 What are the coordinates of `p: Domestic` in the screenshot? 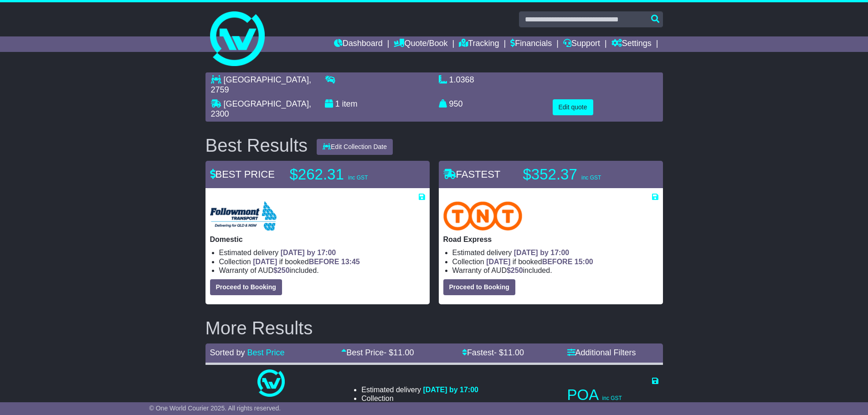 It's located at (318, 239).